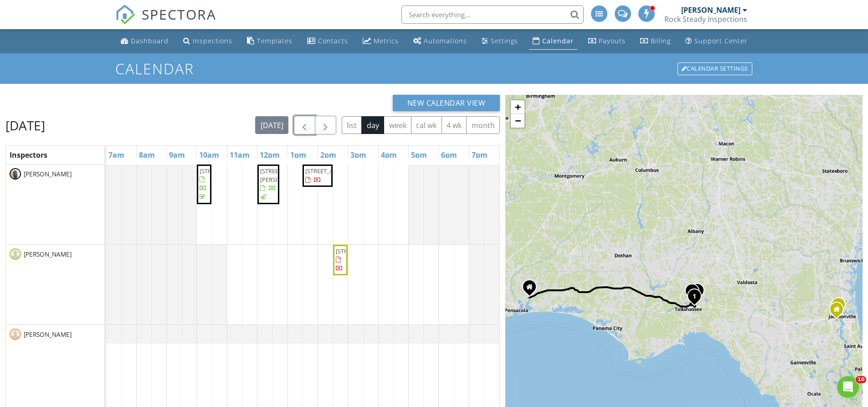 This screenshot has width=868, height=407. Describe the element at coordinates (493, 14) in the screenshot. I see `input: Search everything...` at that location.